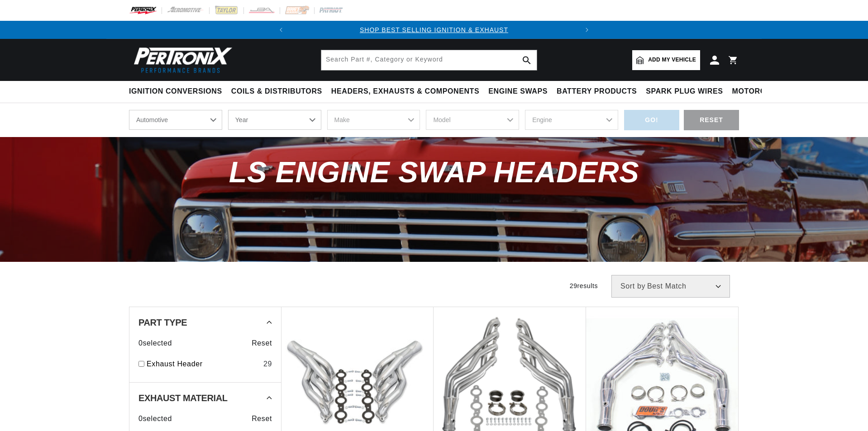  I want to click on summary: Coils & Distributors, so click(276, 92).